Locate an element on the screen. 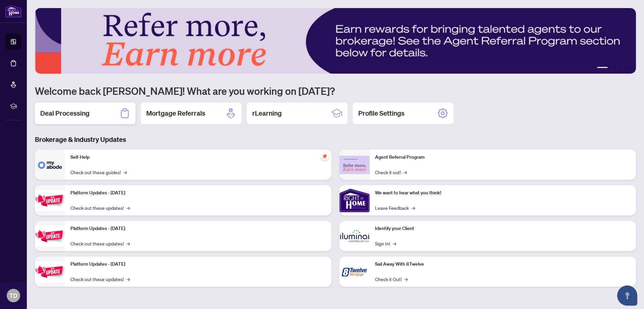 Image resolution: width=644 pixels, height=309 pixels. a: Check out these guides!→ is located at coordinates (99, 172).